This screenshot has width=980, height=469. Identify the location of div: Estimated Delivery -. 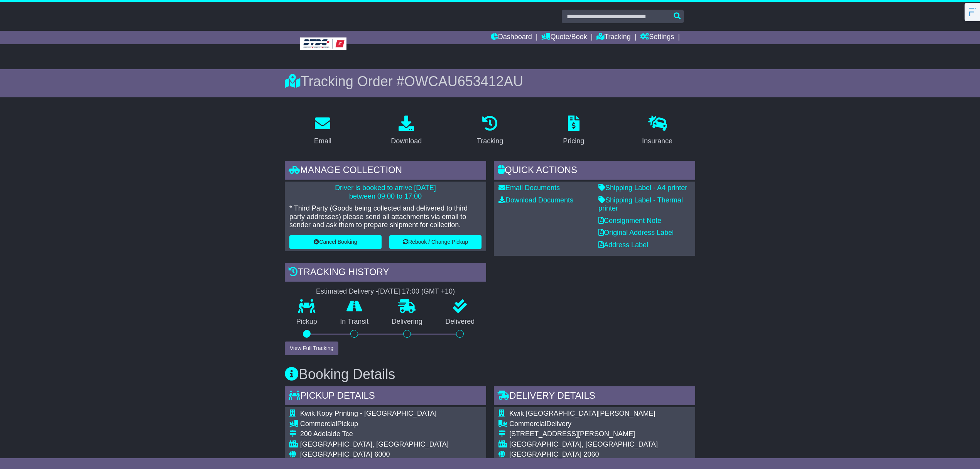
(385, 291).